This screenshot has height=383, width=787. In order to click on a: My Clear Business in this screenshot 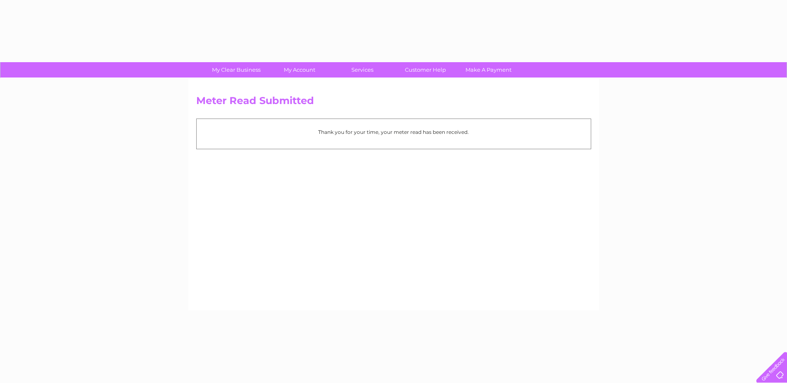, I will do `click(236, 70)`.